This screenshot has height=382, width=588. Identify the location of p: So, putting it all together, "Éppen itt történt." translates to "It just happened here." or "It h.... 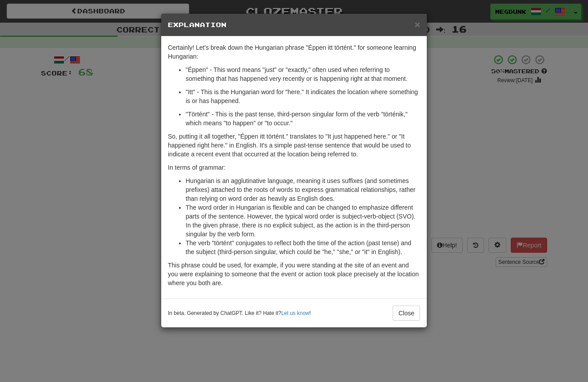
(294, 146).